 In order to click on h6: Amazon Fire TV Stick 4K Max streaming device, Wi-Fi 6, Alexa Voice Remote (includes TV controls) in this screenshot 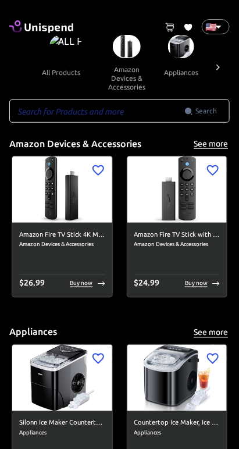, I will do `click(62, 235)`.